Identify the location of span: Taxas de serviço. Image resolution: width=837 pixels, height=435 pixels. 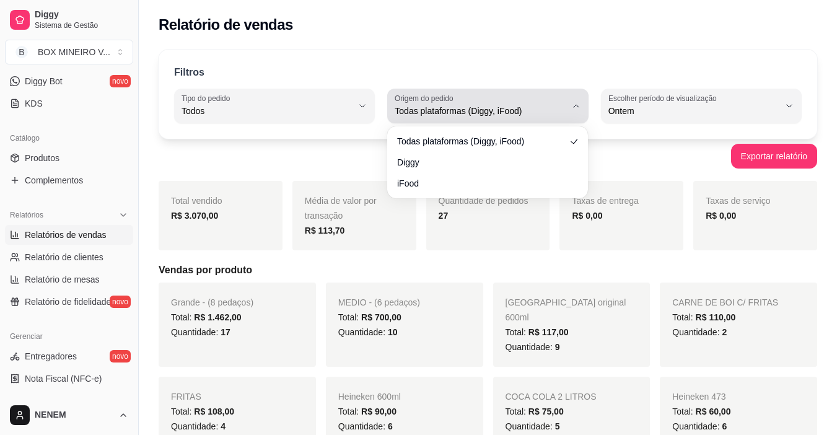
(737, 201).